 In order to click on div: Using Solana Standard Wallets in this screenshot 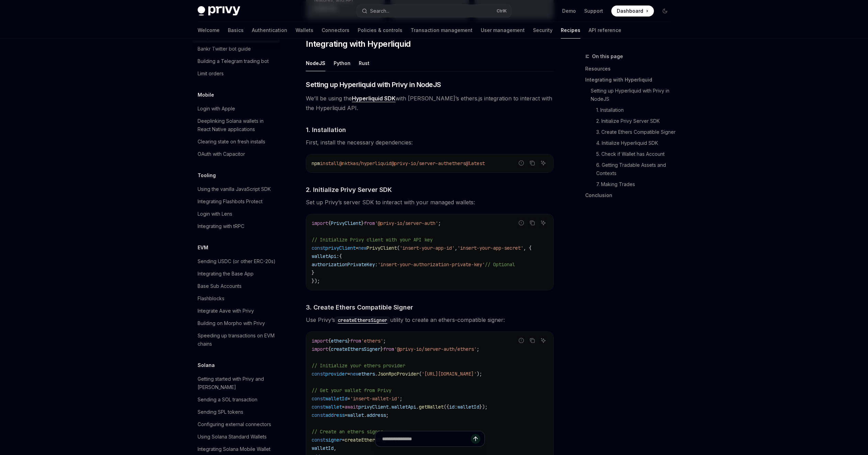, I will do `click(232, 437)`.